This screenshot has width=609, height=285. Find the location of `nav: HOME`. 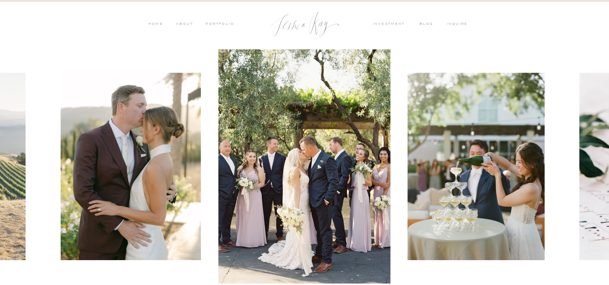

nav: HOME is located at coordinates (156, 24).